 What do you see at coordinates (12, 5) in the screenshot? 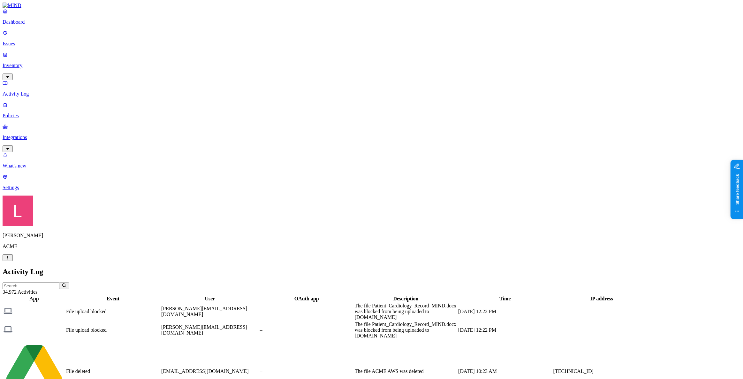
I see `img: MIND` at bounding box center [12, 5].